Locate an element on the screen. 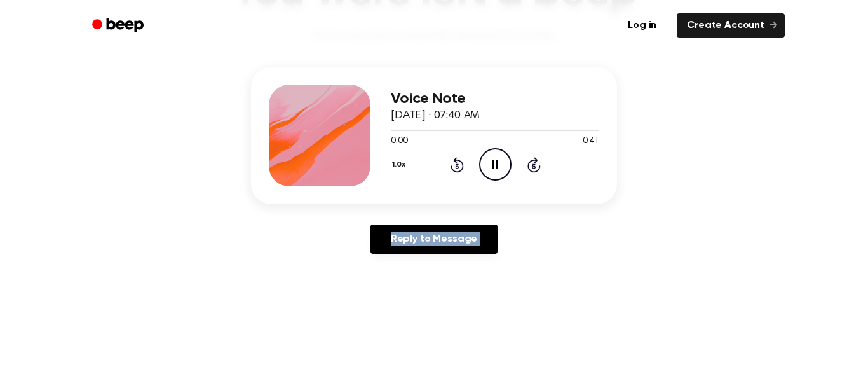 The height and width of the screenshot is (381, 868). a: Create Account is located at coordinates (731, 26).